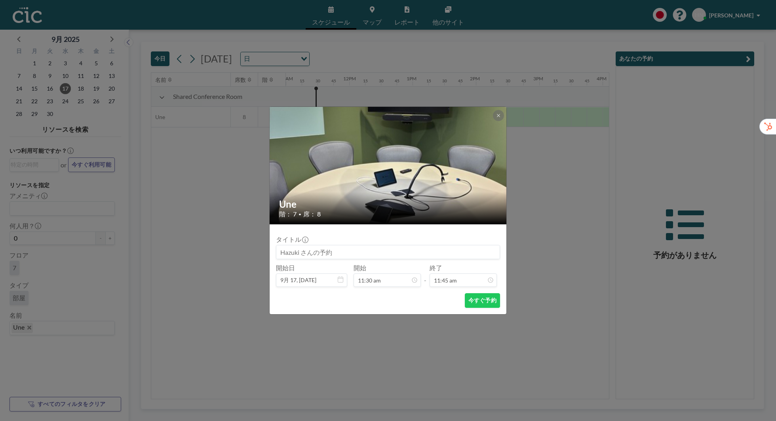  What do you see at coordinates (388, 252) in the screenshot?
I see `input: Hazuki さんの予約` at bounding box center [388, 252].